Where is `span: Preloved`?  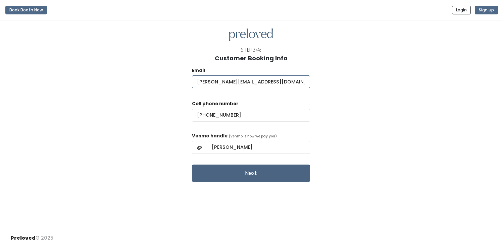 span: Preloved is located at coordinates (23, 238).